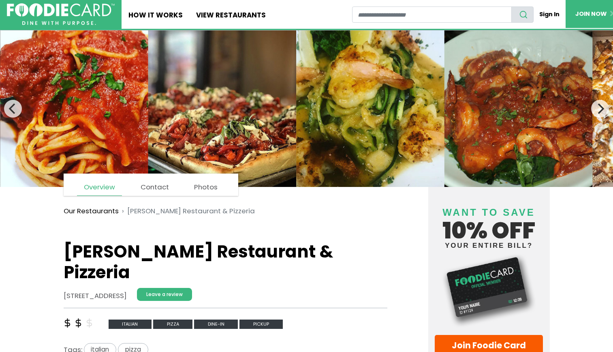 The width and height of the screenshot is (613, 352). What do you see at coordinates (131, 323) in the screenshot?
I see `a: italian` at bounding box center [131, 323].